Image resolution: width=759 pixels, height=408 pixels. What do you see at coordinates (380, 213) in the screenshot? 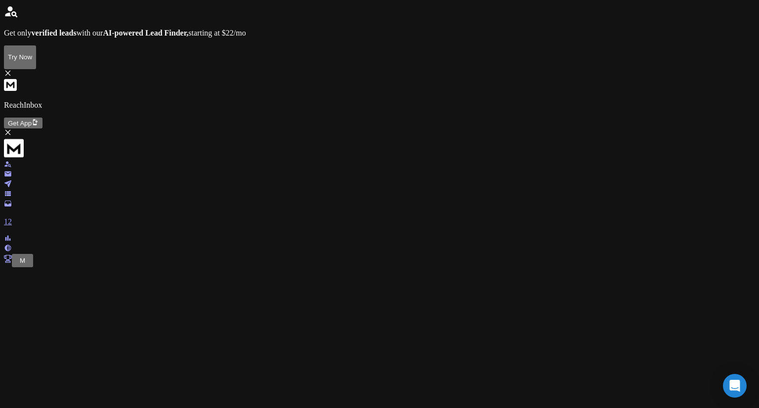
I see `a: 12` at bounding box center [380, 213].